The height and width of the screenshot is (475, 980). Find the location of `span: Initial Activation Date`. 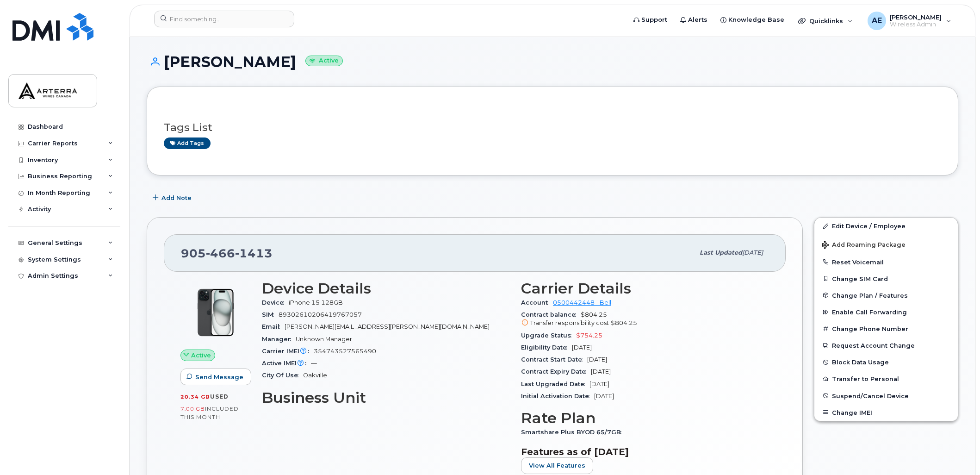

span: Initial Activation Date is located at coordinates (558, 396).